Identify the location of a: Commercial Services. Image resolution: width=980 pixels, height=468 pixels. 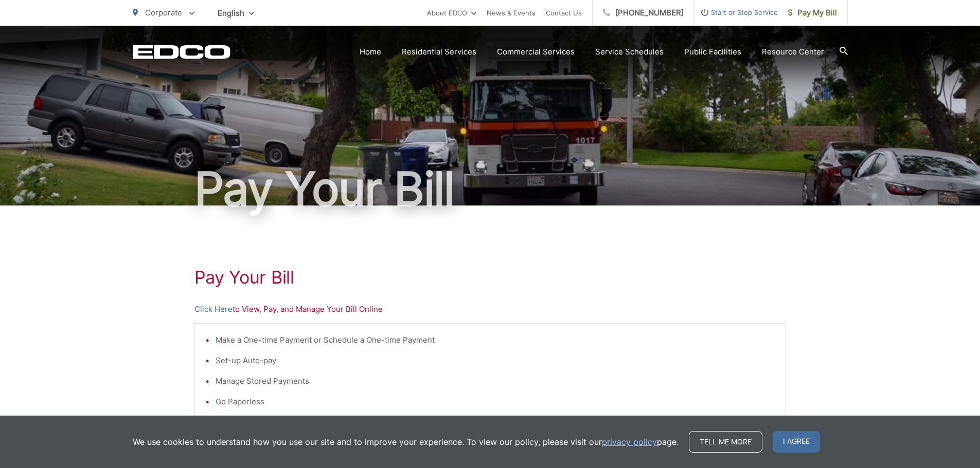
(536, 52).